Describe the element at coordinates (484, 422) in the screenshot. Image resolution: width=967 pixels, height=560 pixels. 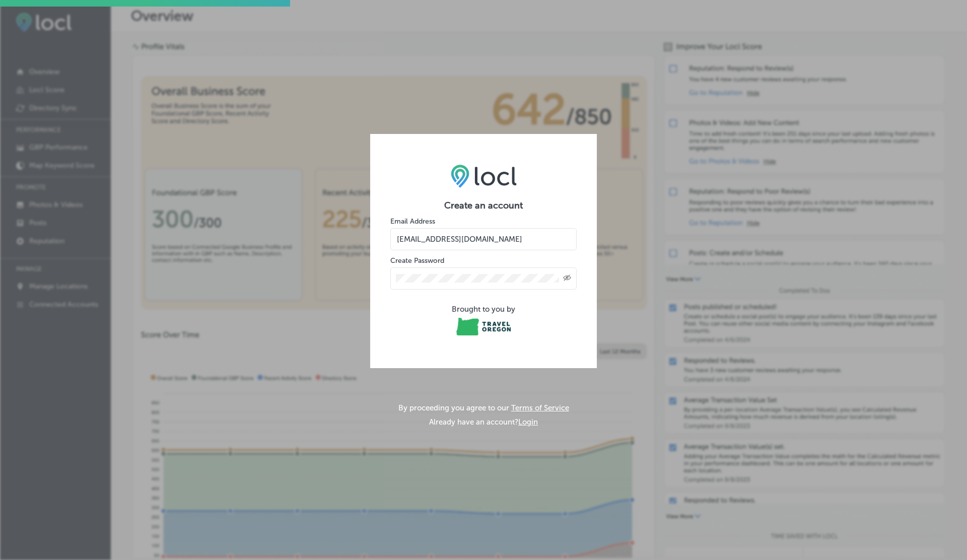
I see `p: Already have an account?` at that location.